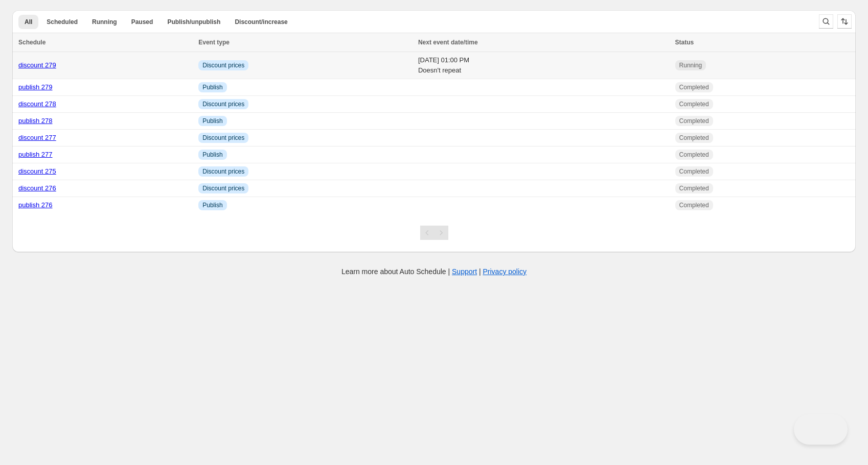 The height and width of the screenshot is (465, 868). Describe the element at coordinates (434, 233) in the screenshot. I see `nav: Pagination` at that location.